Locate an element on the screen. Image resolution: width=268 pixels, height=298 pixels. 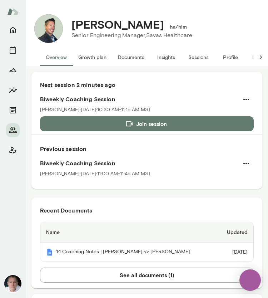
button: Overview is located at coordinates (56, 57).